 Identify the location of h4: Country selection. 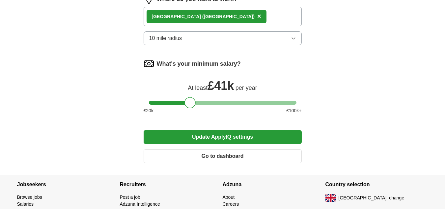
(377, 184).